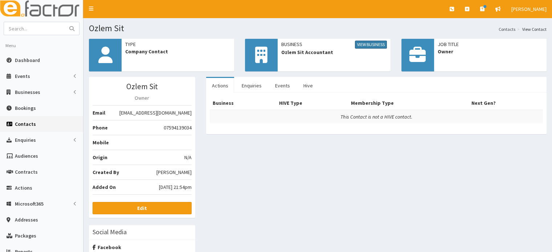 Image resolution: width=552 pixels, height=252 pixels. I want to click on th: Next Gen?, so click(506, 103).